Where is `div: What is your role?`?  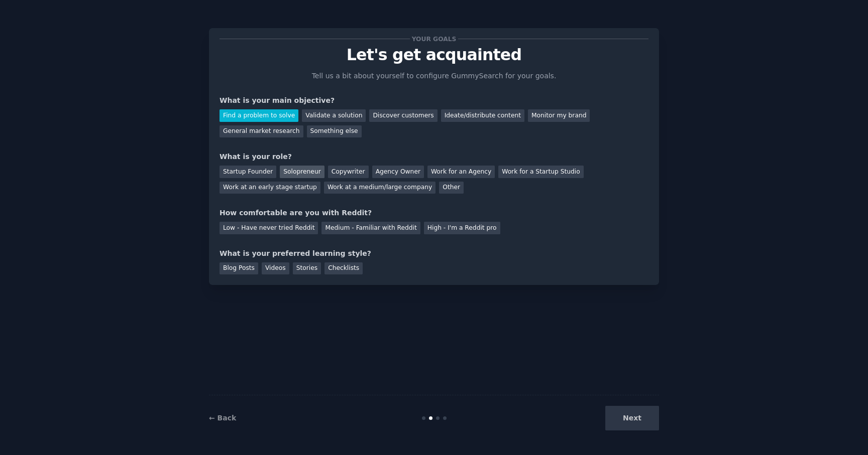 div: What is your role? is located at coordinates (434, 157).